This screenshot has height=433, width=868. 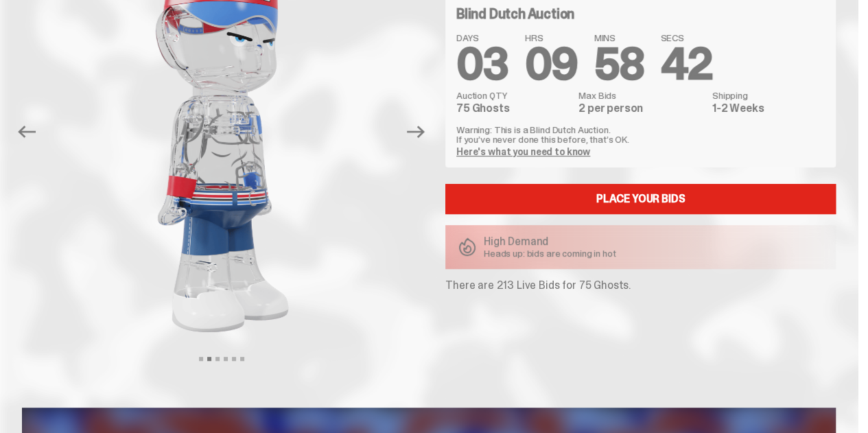 What do you see at coordinates (550, 64) in the screenshot?
I see `span: 09` at bounding box center [550, 64].